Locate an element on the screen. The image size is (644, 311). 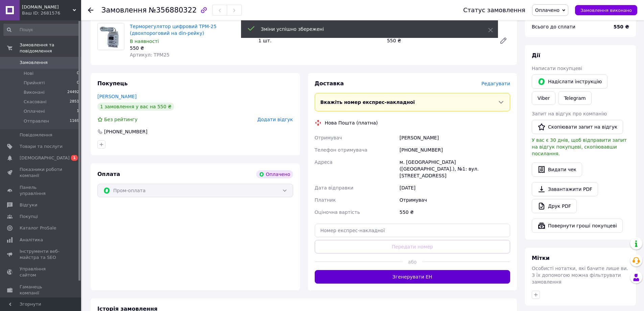
span: Покупці is located at coordinates (29, 216).